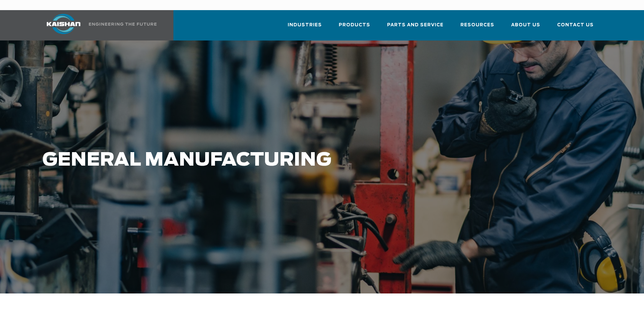 This screenshot has height=310, width=644. I want to click on a: Parts and Service, so click(415, 28).